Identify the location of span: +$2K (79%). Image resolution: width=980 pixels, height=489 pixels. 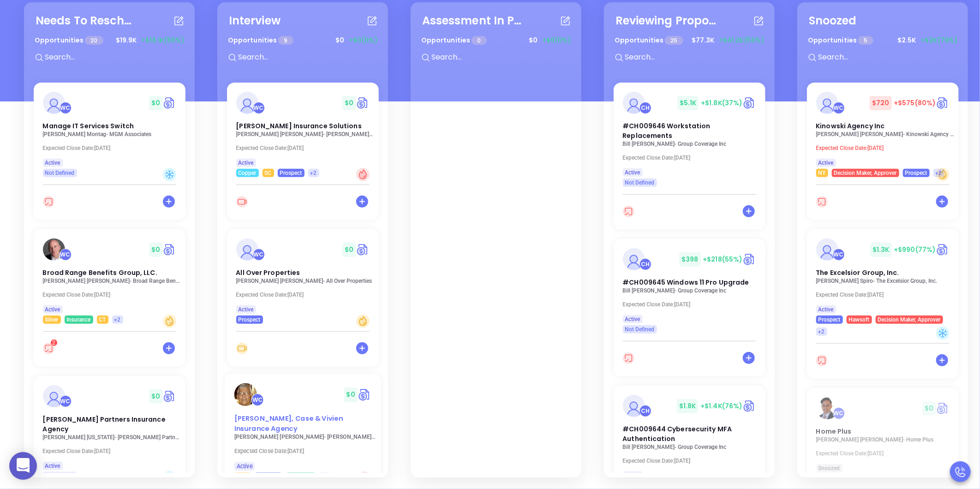
(939, 40).